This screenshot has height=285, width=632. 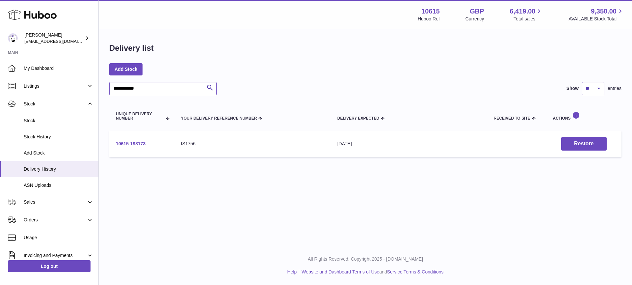 I want to click on a: Service Terms & Conditions, so click(x=415, y=272).